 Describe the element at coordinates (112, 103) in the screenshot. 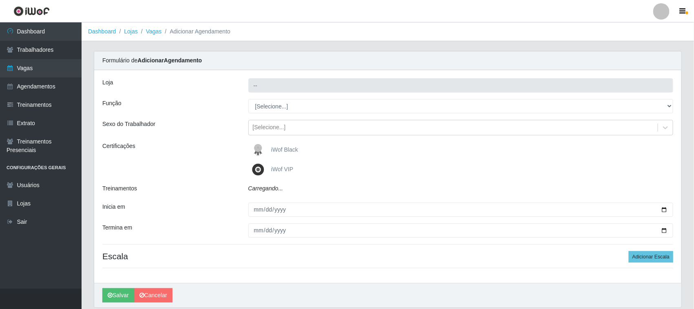

I see `label: Função` at that location.